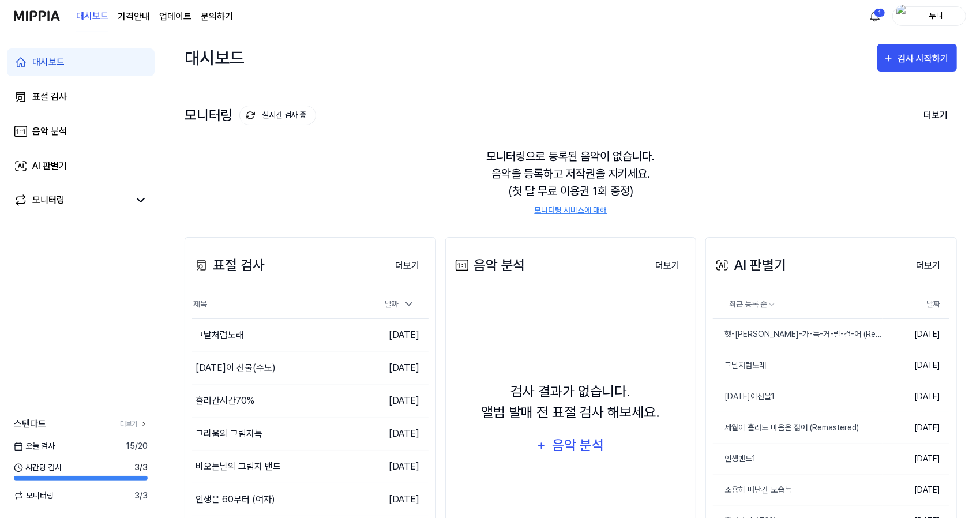  Describe the element at coordinates (399, 304) in the screenshot. I see `div: 날짜` at that location.